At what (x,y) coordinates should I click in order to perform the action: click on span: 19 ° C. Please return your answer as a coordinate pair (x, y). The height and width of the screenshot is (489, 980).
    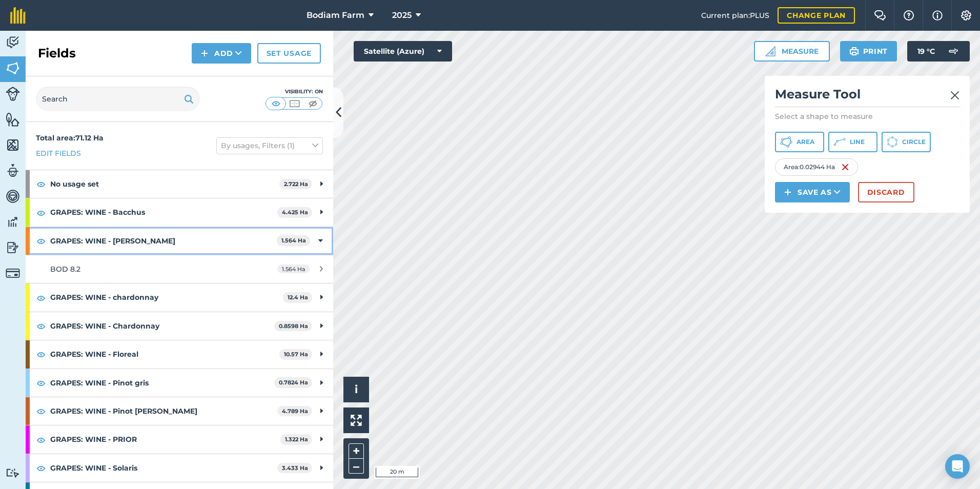
    Looking at the image, I should click on (926, 51).